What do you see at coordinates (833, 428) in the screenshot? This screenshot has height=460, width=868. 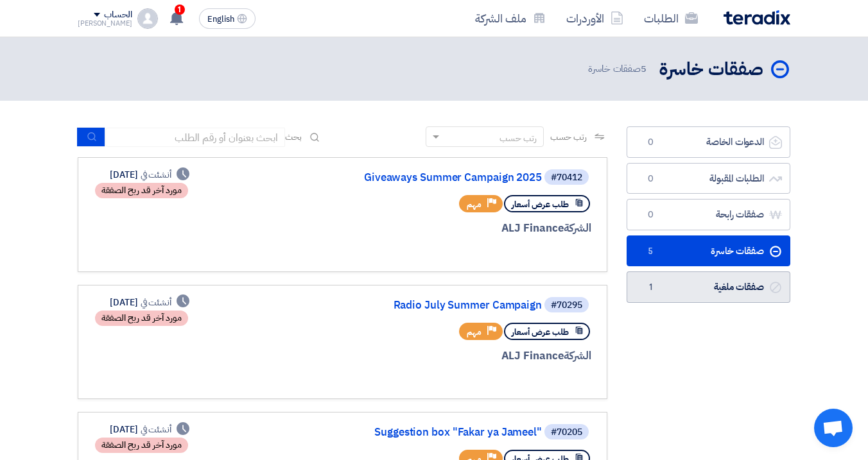 I see `a: Open chat` at bounding box center [833, 428].